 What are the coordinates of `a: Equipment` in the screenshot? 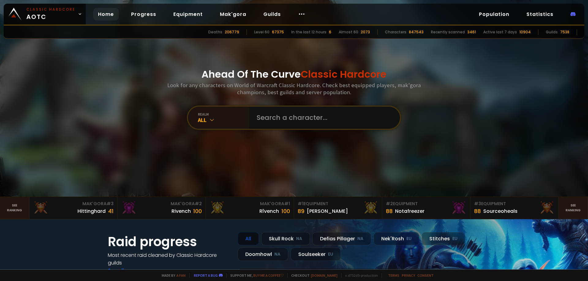 It's located at (188, 14).